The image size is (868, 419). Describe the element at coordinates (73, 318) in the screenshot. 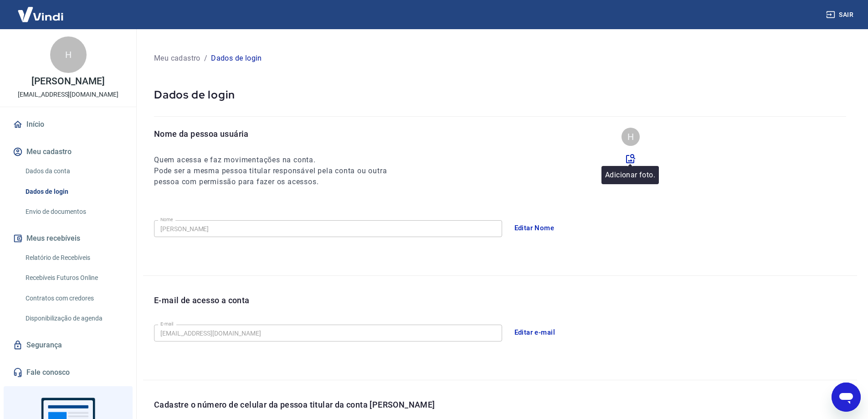

I see `a: Disponibilização de agenda` at that location.